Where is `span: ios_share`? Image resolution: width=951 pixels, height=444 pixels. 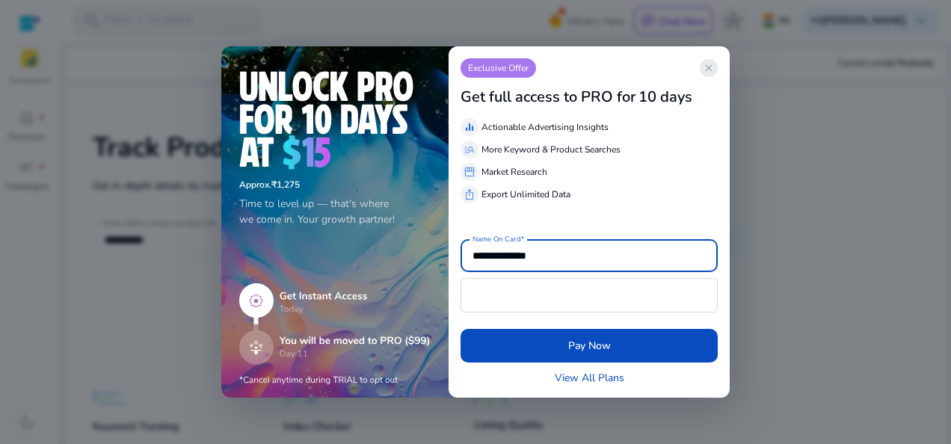
span: ios_share is located at coordinates (470, 194).